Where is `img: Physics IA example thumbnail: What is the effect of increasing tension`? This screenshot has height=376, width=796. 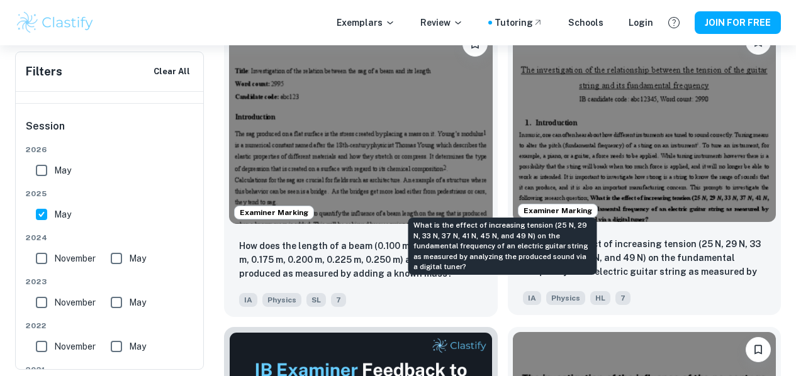 img: Physics IA example thumbnail: What is the effect of increasing tension is located at coordinates (644, 123).